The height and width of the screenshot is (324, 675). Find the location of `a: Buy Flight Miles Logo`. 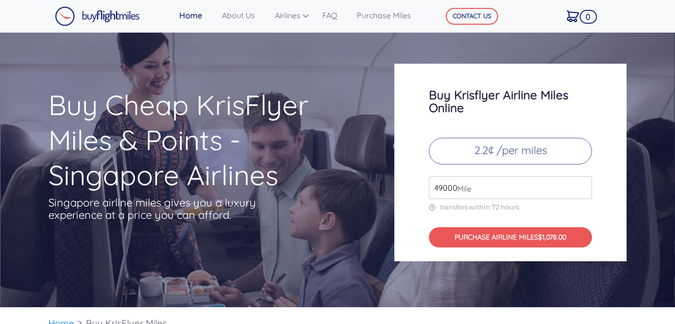

a: Buy Flight Miles Logo is located at coordinates (97, 16).